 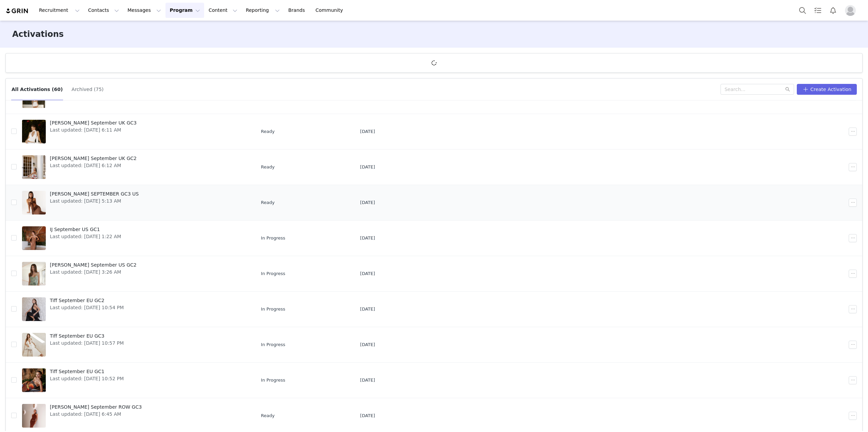 I want to click on button: Messages, so click(x=144, y=10).